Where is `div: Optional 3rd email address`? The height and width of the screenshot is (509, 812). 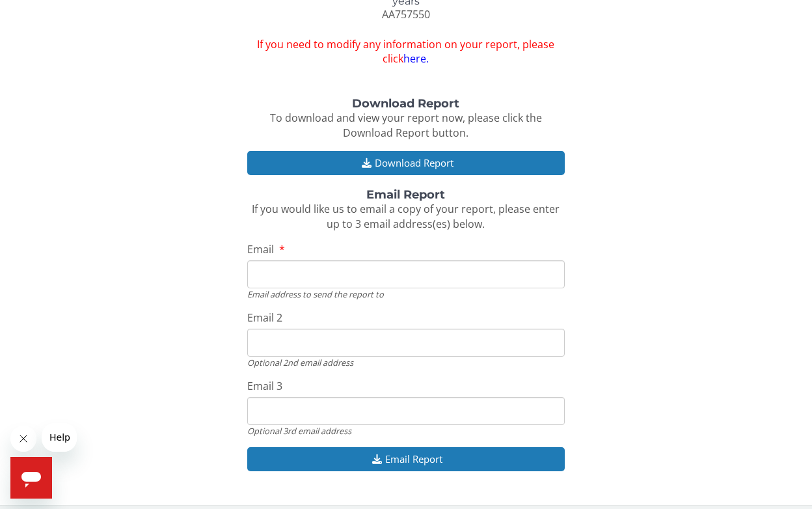 div: Optional 3rd email address is located at coordinates (406, 431).